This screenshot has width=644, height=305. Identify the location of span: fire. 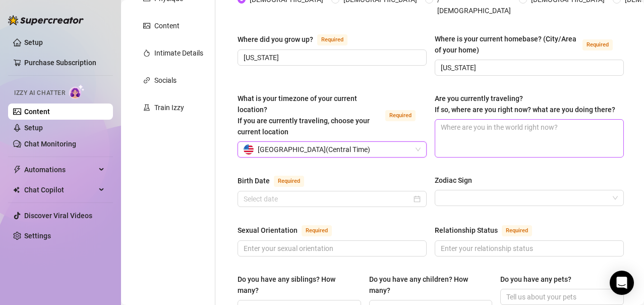
(147, 53).